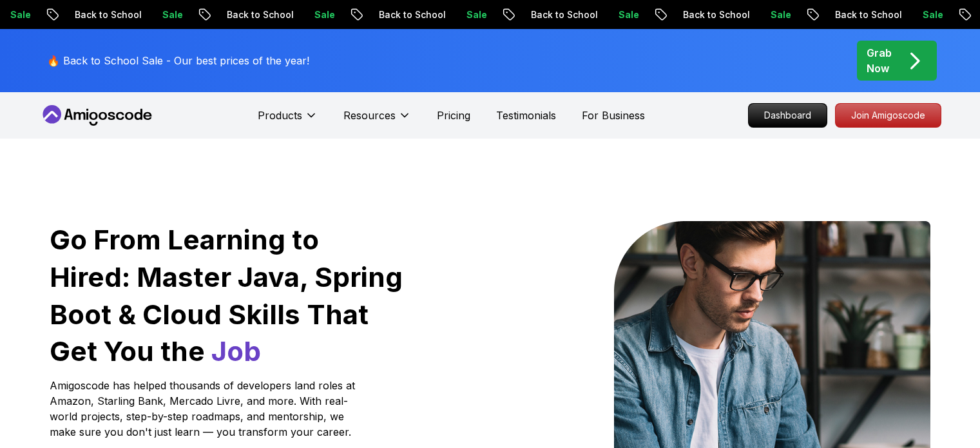  What do you see at coordinates (788, 115) in the screenshot?
I see `p: Dashboard` at bounding box center [788, 115].